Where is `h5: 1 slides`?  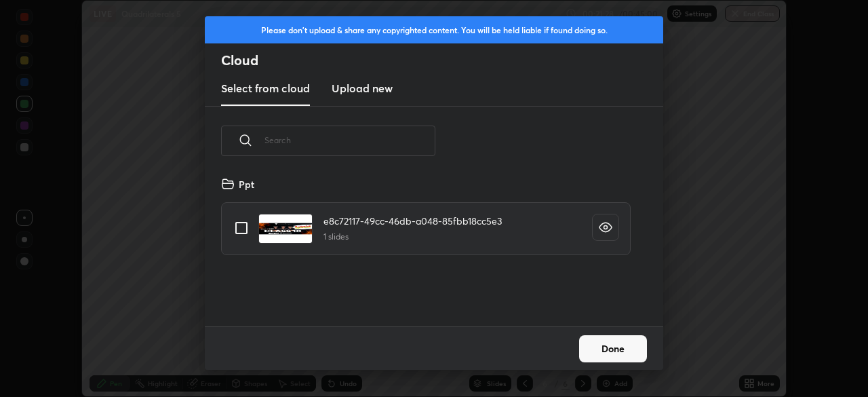 h5: 1 slides is located at coordinates (412, 237).